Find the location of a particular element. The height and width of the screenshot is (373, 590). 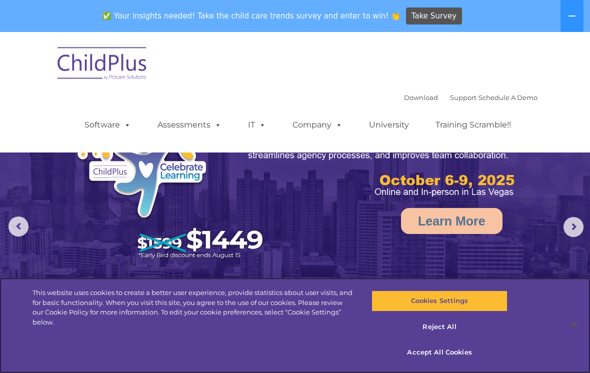

img: ChildPlus by Procare Solutions is located at coordinates (102, 65).